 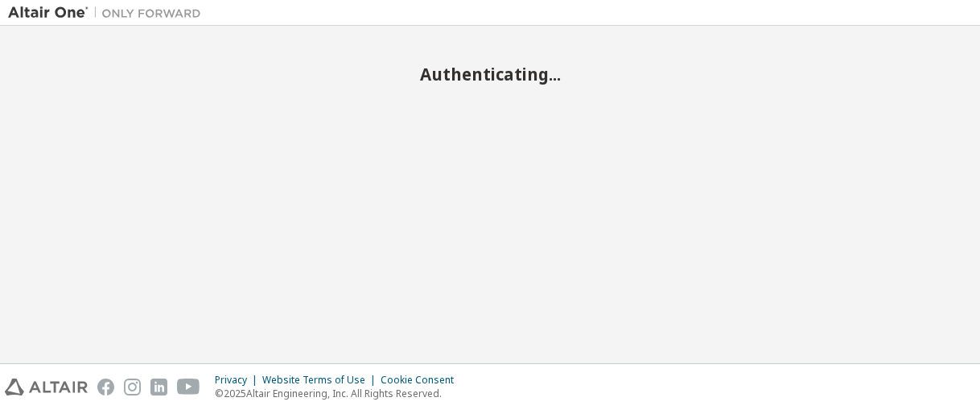 I want to click on h2: Authenticating..., so click(x=490, y=74).